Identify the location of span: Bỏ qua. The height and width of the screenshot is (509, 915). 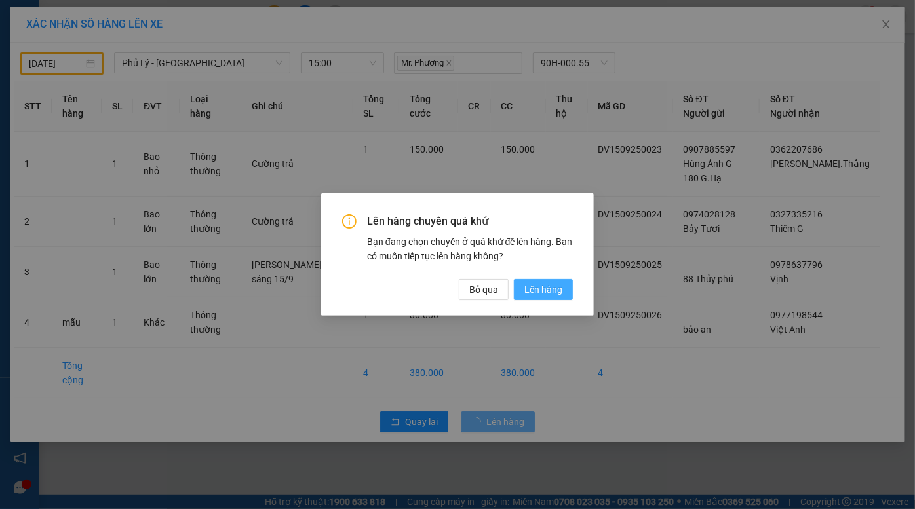
(484, 290).